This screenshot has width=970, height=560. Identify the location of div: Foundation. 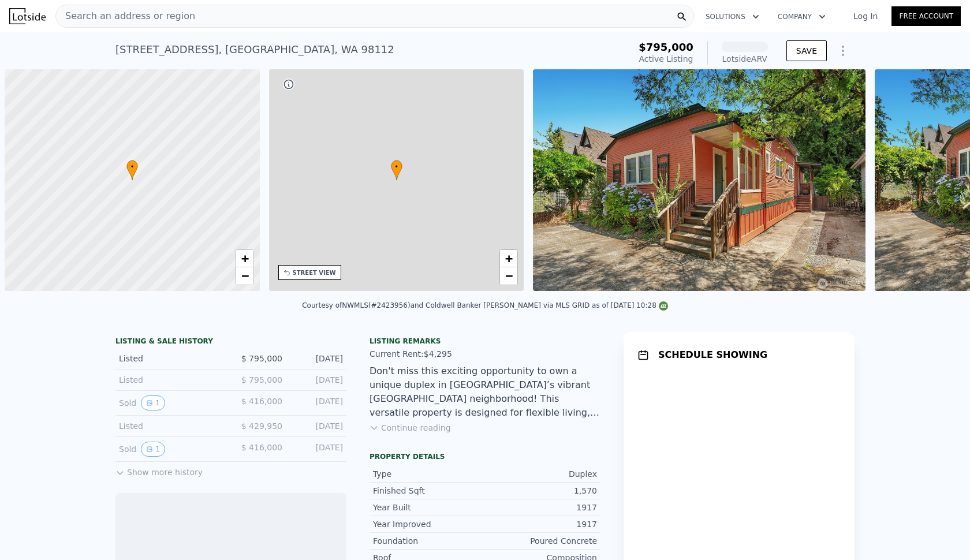
(429, 541).